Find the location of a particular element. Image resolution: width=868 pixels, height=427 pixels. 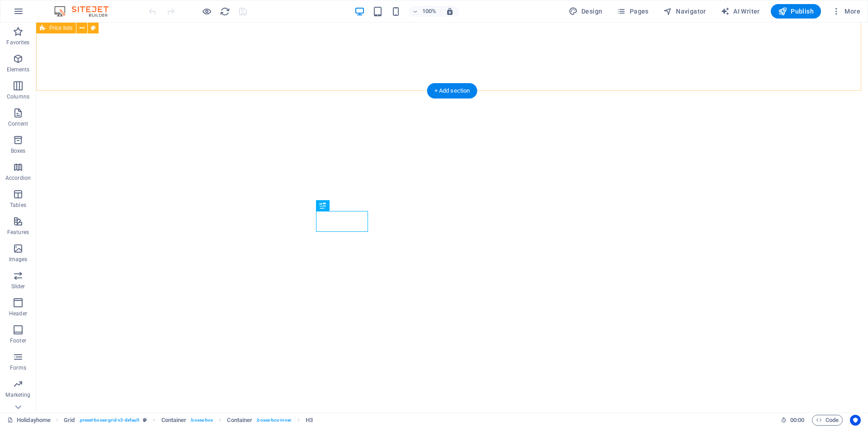

nav: breadcrumb is located at coordinates (188, 420).